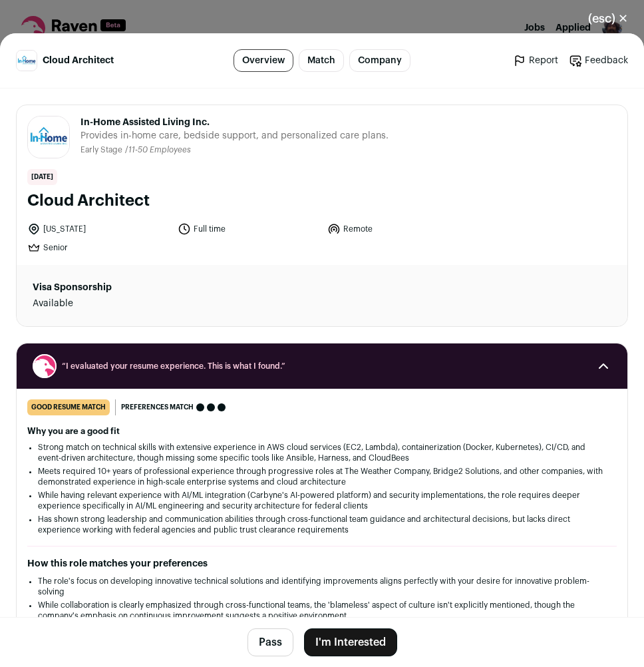  Describe the element at coordinates (399, 229) in the screenshot. I see `li: Remote` at that location.